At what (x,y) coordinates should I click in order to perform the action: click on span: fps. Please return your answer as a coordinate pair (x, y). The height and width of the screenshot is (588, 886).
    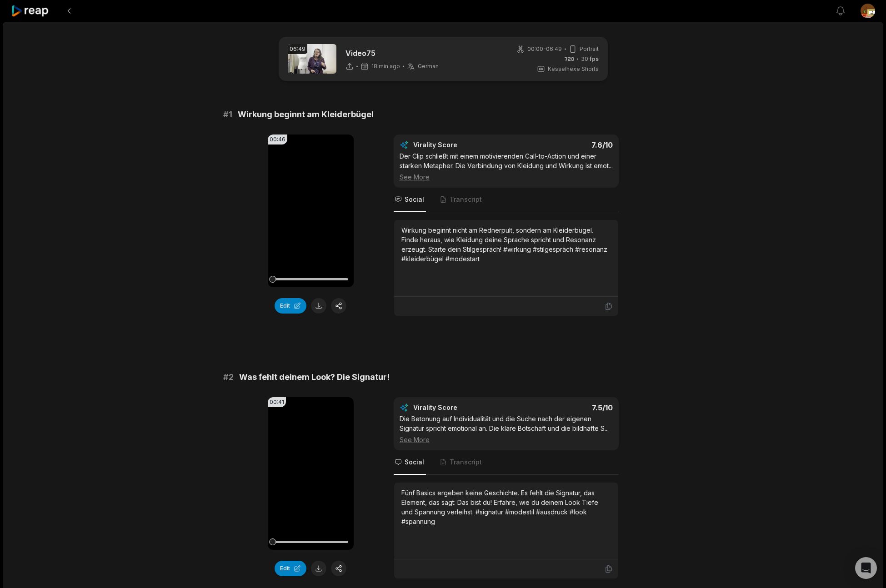
    Looking at the image, I should click on (594, 59).